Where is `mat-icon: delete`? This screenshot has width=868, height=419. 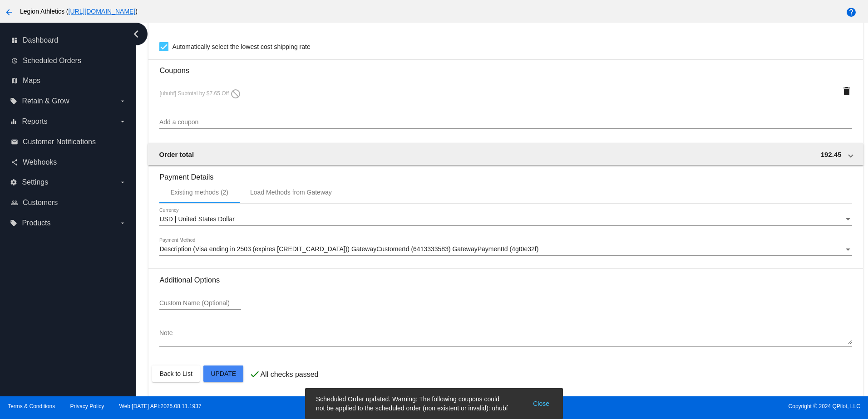 mat-icon: delete is located at coordinates (847, 91).